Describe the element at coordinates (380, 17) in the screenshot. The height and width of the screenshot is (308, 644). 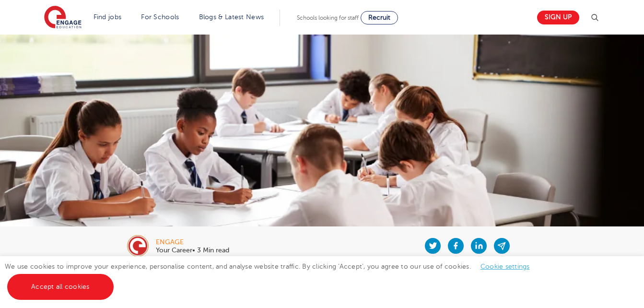
I see `span: Recruit` at that location.